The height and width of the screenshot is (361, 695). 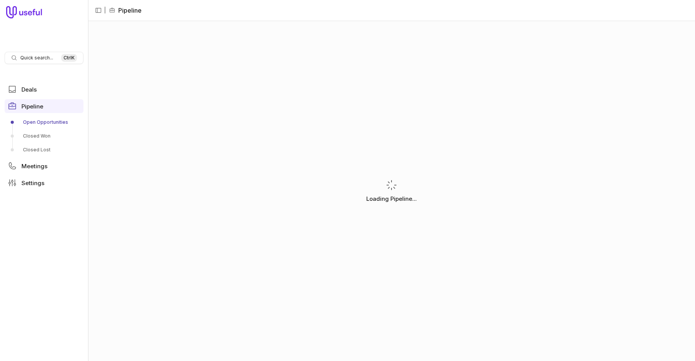 I want to click on a: Closed Lost, so click(x=44, y=150).